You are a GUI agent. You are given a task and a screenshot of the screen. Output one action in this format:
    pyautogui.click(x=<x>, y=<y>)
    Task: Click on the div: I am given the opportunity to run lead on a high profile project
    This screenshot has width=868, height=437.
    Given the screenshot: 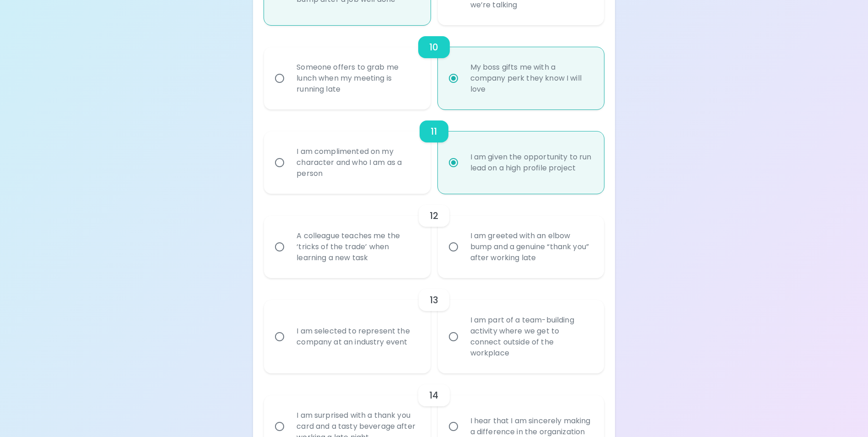 What is the action you would take?
    pyautogui.click(x=531, y=163)
    